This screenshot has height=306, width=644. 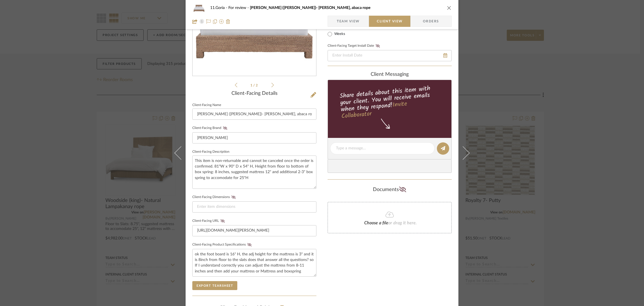 What do you see at coordinates (342, 29) in the screenshot?
I see `mat-radio-group: Select item type` at bounding box center [342, 29].